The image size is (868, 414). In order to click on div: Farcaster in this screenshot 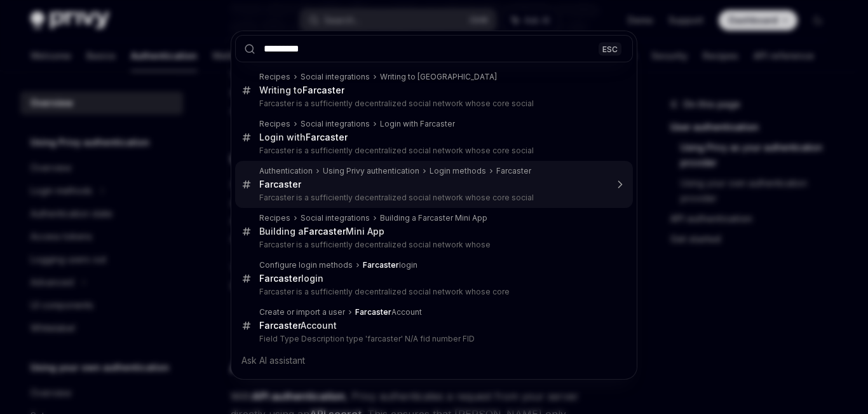, I will do `click(513, 171)`.